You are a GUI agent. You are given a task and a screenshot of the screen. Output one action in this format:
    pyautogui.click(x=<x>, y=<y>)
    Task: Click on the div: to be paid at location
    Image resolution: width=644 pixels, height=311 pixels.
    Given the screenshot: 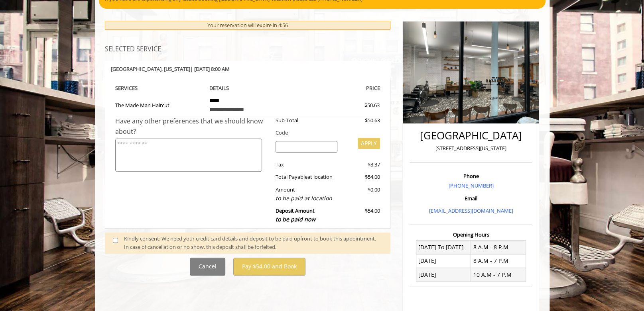 What is the action you would take?
    pyautogui.click(x=306, y=198)
    